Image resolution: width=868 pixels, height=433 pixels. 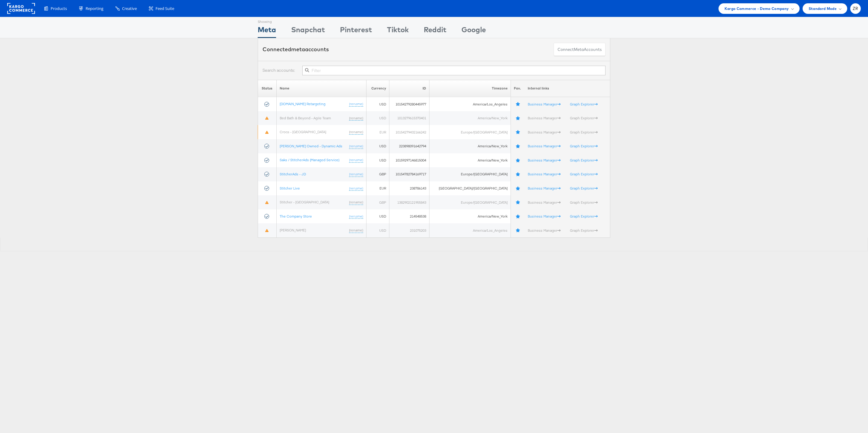 I want to click on div: Pinterest, so click(x=356, y=31).